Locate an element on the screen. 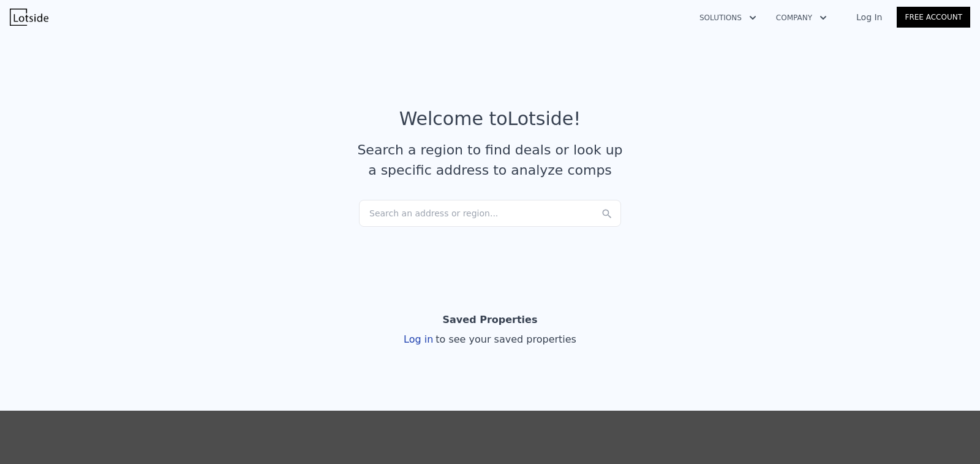 This screenshot has width=980, height=464. div: Log in is located at coordinates (490, 339).